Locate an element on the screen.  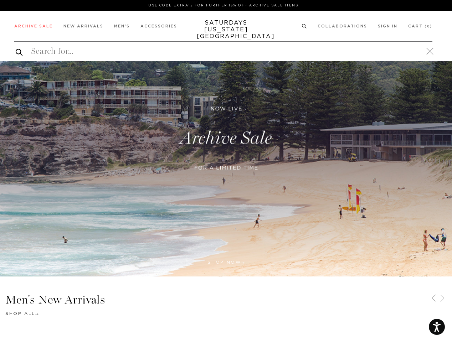
a: Cart (0) is located at coordinates (420, 26).